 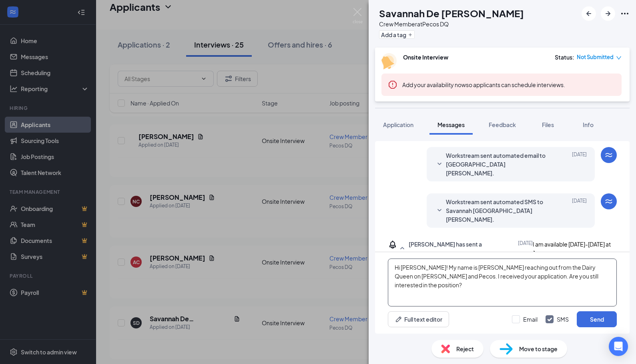 I want to click on span: so applicants can schedule interviews., so click(x=483, y=85).